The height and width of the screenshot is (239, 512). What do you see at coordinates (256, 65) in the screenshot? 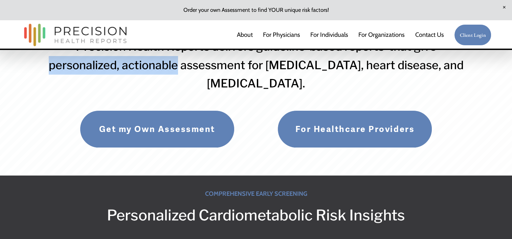
I see `h3: Precision Health Reports delivers guideline-based reports that give personalized, actionable asse...` at bounding box center [256, 65].